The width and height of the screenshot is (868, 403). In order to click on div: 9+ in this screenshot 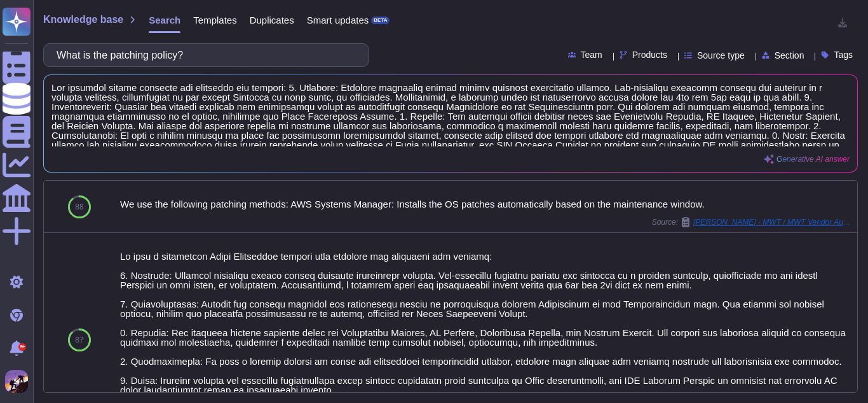, I will do `click(22, 347)`.